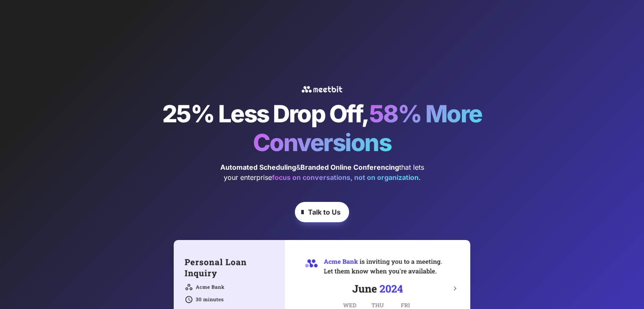 The image size is (644, 309). Describe the element at coordinates (371, 128) in the screenshot. I see `span: 58% More Conversions` at that location.